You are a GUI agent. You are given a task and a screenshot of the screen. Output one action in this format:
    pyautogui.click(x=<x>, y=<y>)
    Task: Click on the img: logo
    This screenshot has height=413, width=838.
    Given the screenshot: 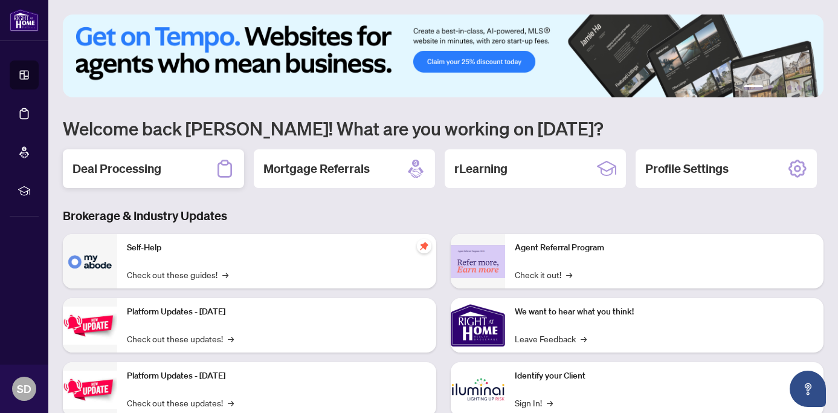 What is the action you would take?
    pyautogui.click(x=24, y=20)
    